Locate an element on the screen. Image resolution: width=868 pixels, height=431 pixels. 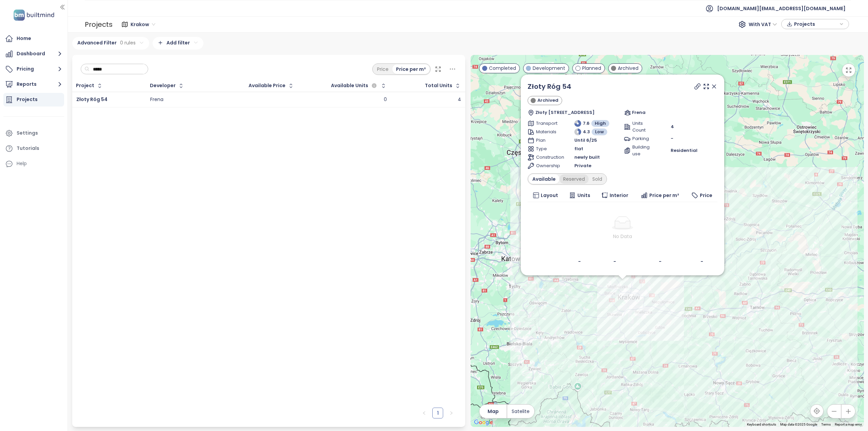
span: Transport is located at coordinates (547, 124).